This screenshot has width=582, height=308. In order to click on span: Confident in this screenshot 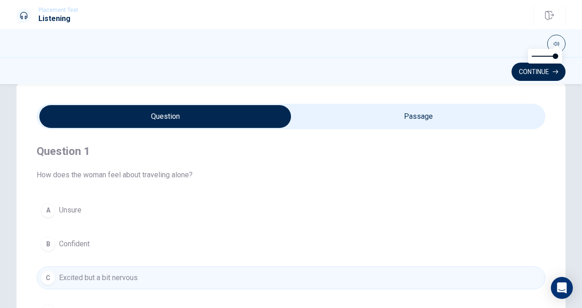, I will do `click(74, 244)`.